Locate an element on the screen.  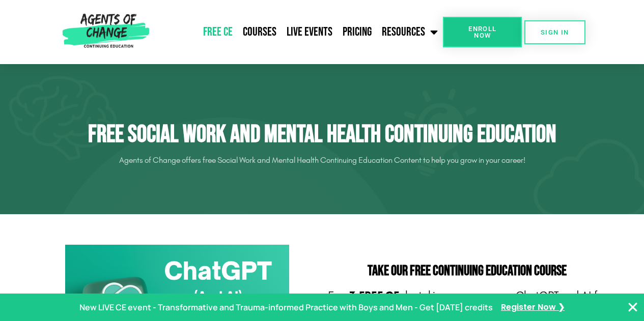
button: Close Banner is located at coordinates (632, 308).